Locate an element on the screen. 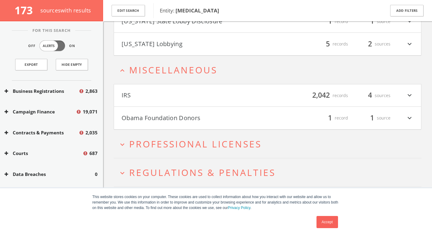 The image size is (432, 236). button: expand_lessMiscellaneous is located at coordinates (270, 70).